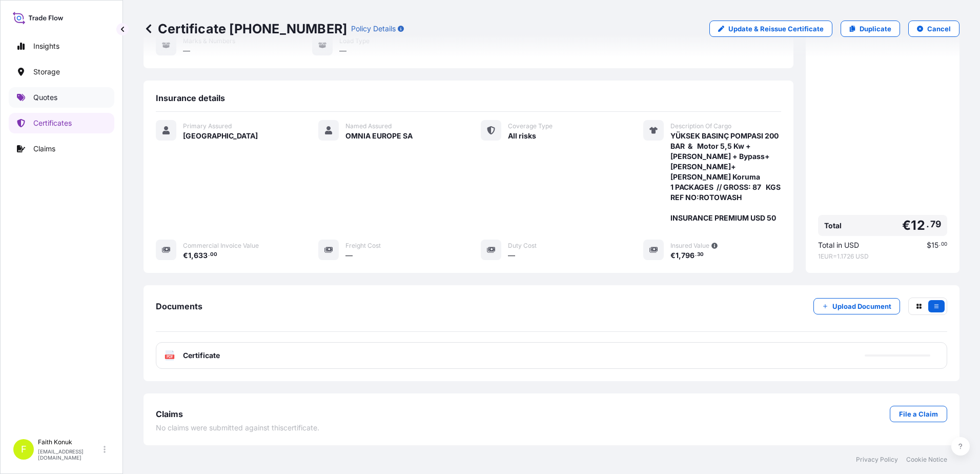  What do you see at coordinates (523, 245) in the screenshot?
I see `span: Duty Cost` at bounding box center [523, 245].